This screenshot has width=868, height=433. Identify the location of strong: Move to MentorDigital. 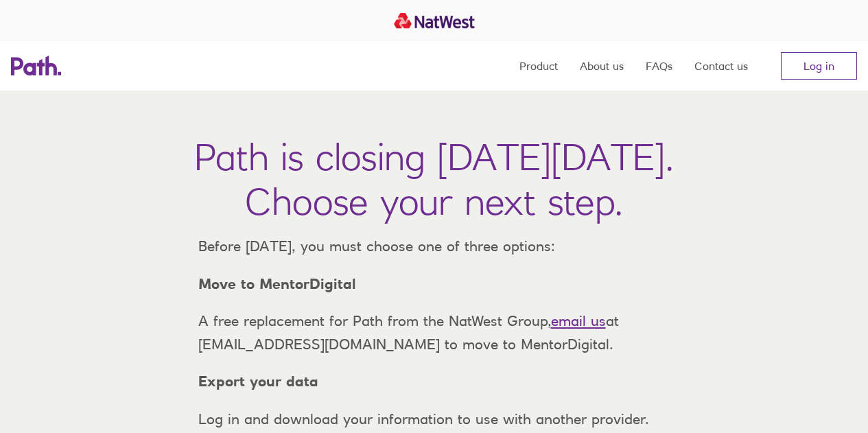
(277, 284).